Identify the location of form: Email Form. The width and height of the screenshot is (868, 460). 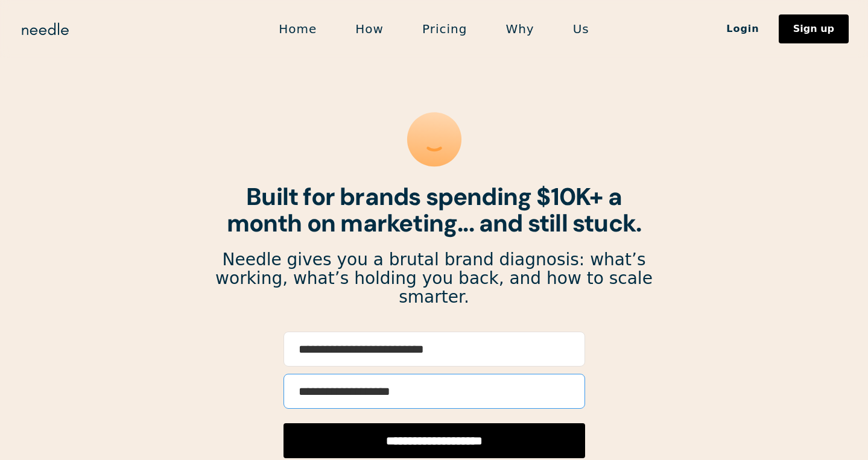
(434, 395).